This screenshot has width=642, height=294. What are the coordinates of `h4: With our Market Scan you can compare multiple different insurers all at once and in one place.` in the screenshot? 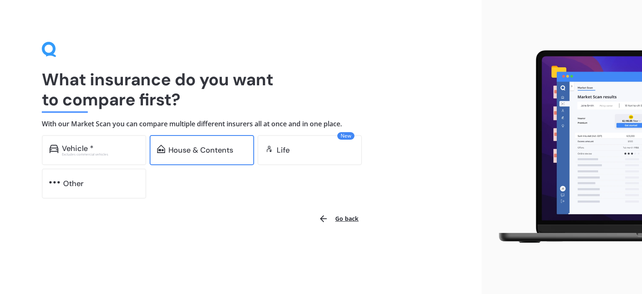 It's located at (241, 124).